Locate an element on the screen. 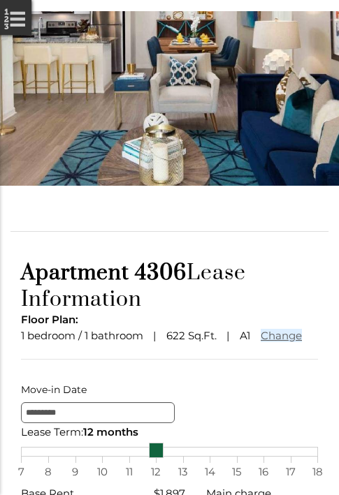 This screenshot has width=339, height=495. span: 9 is located at coordinates (75, 472).